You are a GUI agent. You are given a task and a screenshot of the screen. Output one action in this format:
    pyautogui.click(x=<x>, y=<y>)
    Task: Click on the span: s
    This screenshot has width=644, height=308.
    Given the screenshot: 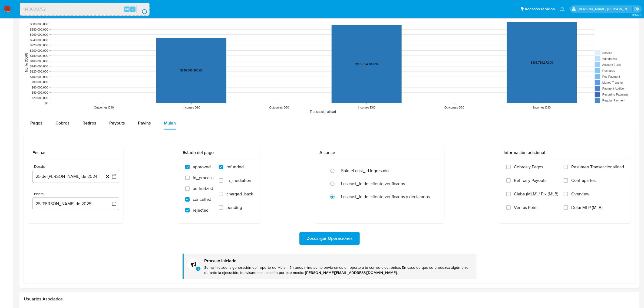 What is the action you would take?
    pyautogui.click(x=133, y=9)
    